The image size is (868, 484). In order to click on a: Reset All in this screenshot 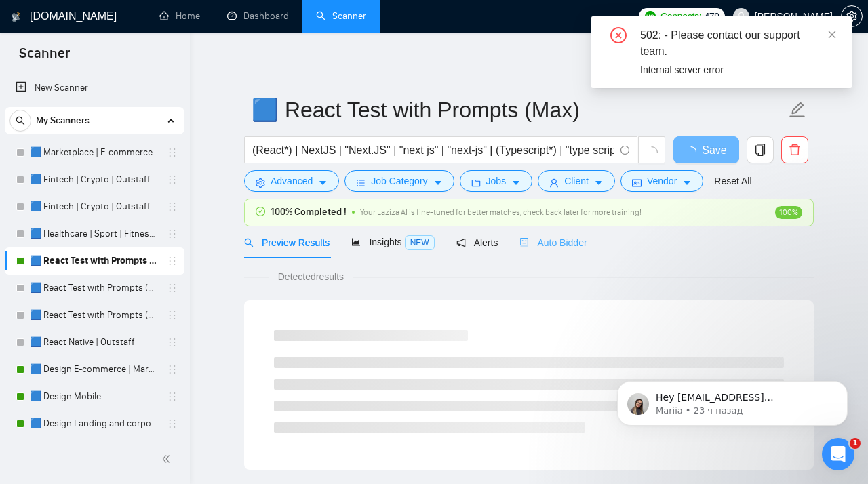, I will do `click(733, 181)`.